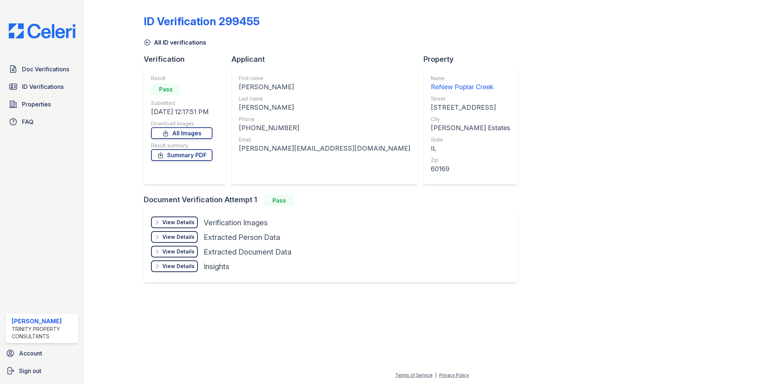  I want to click on div: Verification, so click(188, 59).